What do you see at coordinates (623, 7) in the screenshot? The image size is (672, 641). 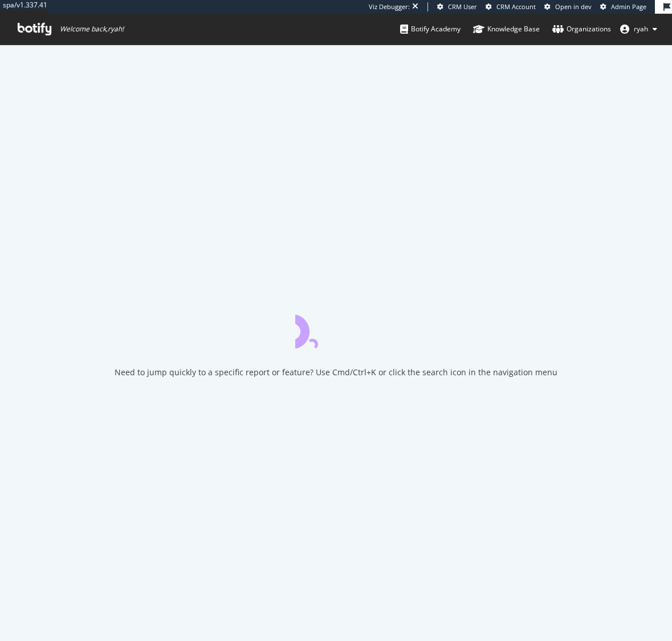 I see `a: Admin Page` at bounding box center [623, 7].